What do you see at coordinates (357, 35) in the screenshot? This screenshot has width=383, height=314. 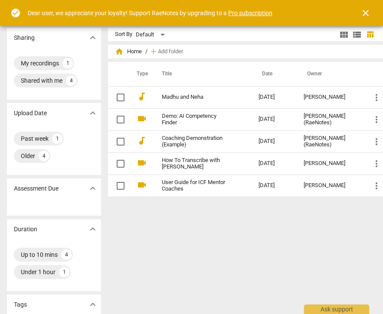 I see `button: List view` at bounding box center [357, 35].